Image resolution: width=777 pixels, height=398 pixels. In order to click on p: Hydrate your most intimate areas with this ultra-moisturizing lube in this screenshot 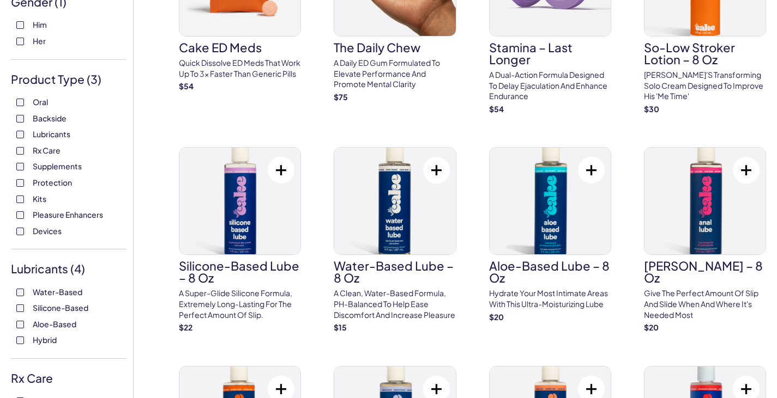, I will do `click(550, 299)`.